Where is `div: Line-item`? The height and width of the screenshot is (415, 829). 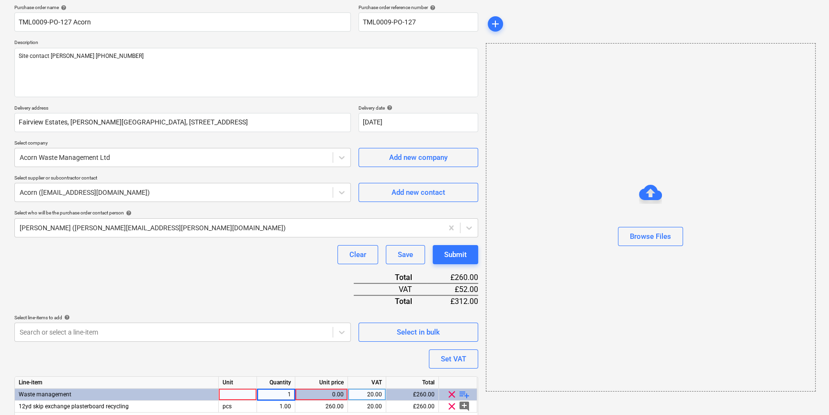
div: Line-item is located at coordinates (117, 383).